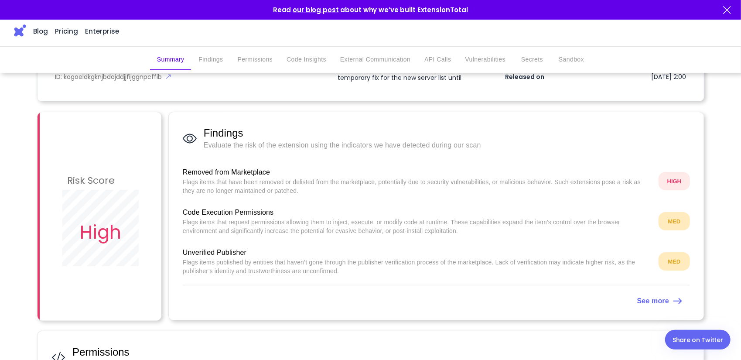 The height and width of the screenshot is (360, 741). I want to click on div: secondary tabs example, so click(370, 60).